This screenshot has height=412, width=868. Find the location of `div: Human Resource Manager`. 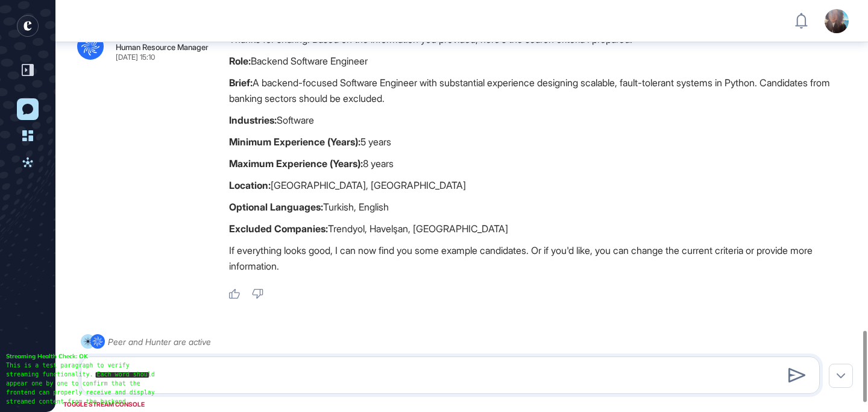

div: Human Resource Manager is located at coordinates (162, 47).